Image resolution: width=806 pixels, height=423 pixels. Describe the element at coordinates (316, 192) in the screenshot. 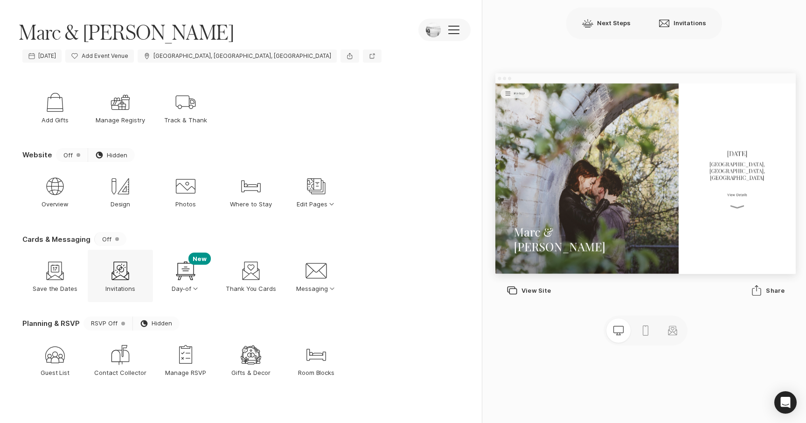

I see `button: Edit Pages` at that location.